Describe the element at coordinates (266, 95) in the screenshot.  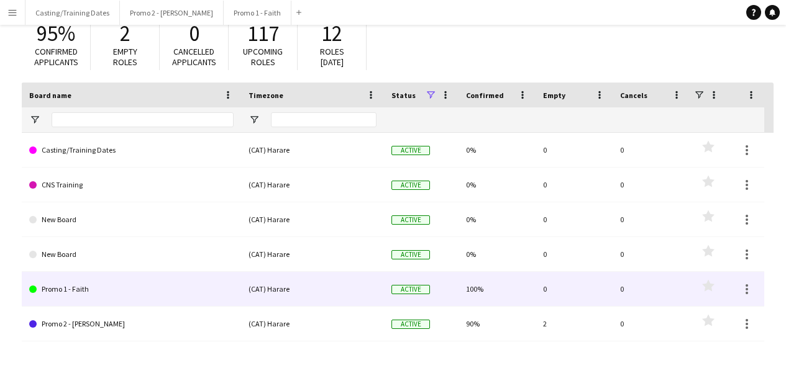
I see `span: Timezone` at that location.